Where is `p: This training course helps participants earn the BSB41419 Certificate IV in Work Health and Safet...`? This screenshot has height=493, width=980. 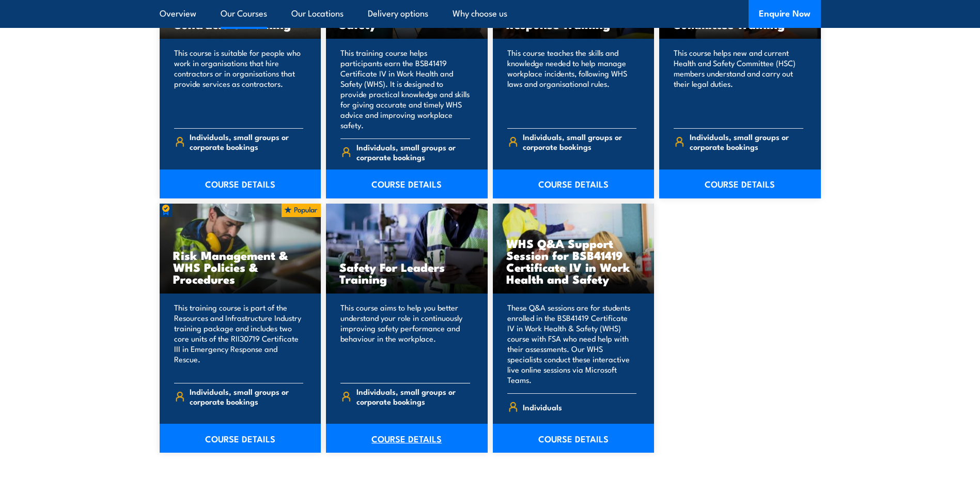 p: This training course helps participants earn the BSB41419 Certificate IV in Work Health and Safet... is located at coordinates (405, 89).